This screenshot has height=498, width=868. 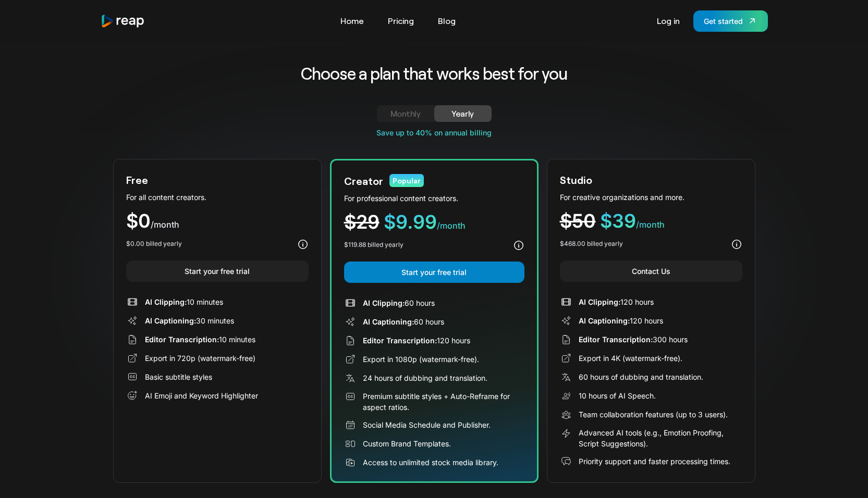 I want to click on div: Premium subtitle styles + Auto-Reframe for aspect ratios., so click(x=443, y=402).